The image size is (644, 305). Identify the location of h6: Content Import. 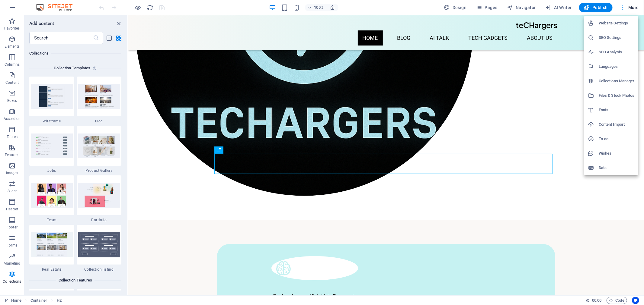
(617, 125).